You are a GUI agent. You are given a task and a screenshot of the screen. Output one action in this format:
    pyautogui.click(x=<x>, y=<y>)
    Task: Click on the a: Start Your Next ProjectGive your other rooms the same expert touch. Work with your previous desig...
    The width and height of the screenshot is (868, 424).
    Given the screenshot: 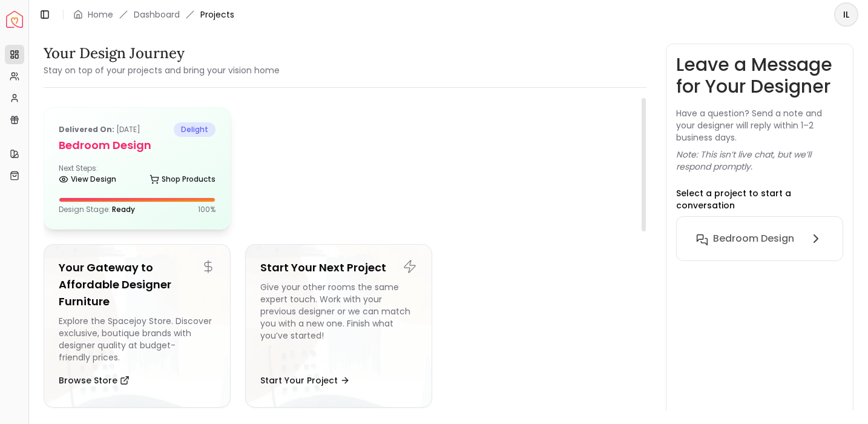 What is the action you would take?
    pyautogui.click(x=338, y=326)
    